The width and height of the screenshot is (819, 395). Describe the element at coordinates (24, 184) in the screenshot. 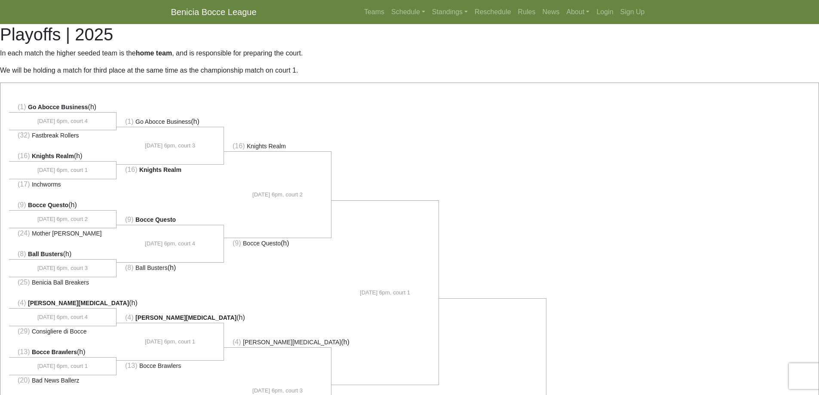

I see `span: (17)` at that location.